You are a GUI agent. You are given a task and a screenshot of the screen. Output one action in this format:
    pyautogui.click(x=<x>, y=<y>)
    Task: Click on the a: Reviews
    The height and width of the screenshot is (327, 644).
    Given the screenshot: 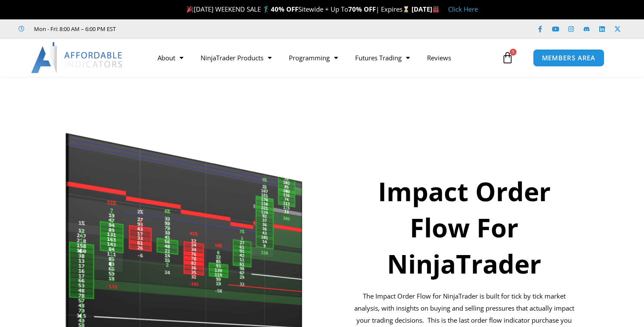 What is the action you would take?
    pyautogui.click(x=439, y=58)
    